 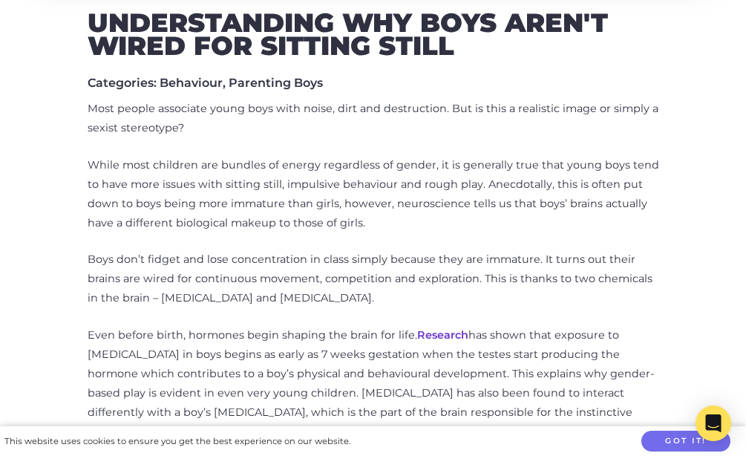 What do you see at coordinates (374, 82) in the screenshot?
I see `h5: Categories: Behaviour, Parenting Boys` at bounding box center [374, 82].